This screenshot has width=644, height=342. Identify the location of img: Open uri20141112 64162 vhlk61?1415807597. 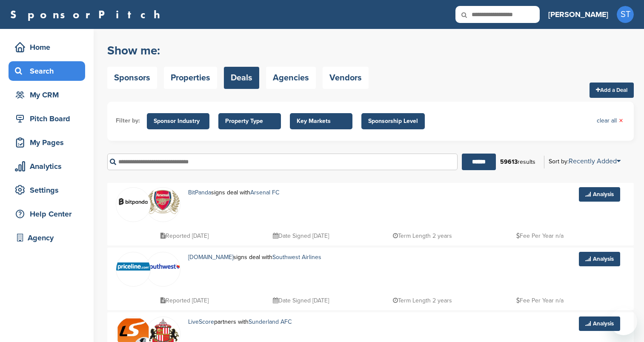
(163, 201).